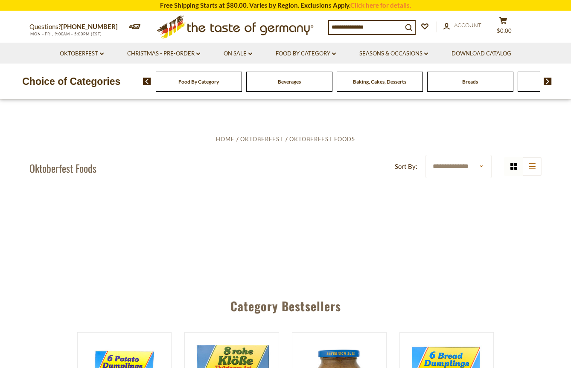  I want to click on a: Download Catalog, so click(481, 54).